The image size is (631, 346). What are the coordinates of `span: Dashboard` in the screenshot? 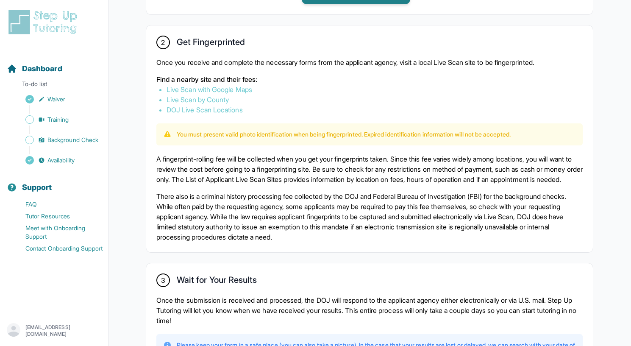 It's located at (42, 69).